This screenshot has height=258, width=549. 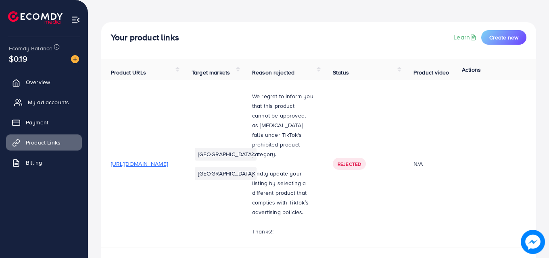 What do you see at coordinates (210, 73) in the screenshot?
I see `span: Target markets` at bounding box center [210, 73].